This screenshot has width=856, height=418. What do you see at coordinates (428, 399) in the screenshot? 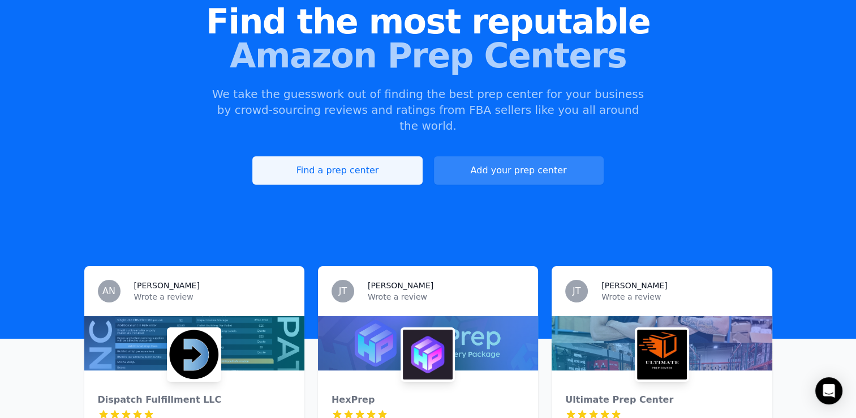
I see `div: HexPrep` at bounding box center [428, 399].